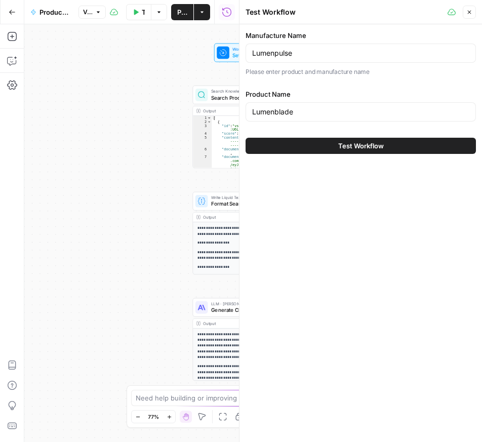 Image resolution: width=482 pixels, height=442 pixels. What do you see at coordinates (360, 94) in the screenshot?
I see `label: Product Name` at bounding box center [360, 94].